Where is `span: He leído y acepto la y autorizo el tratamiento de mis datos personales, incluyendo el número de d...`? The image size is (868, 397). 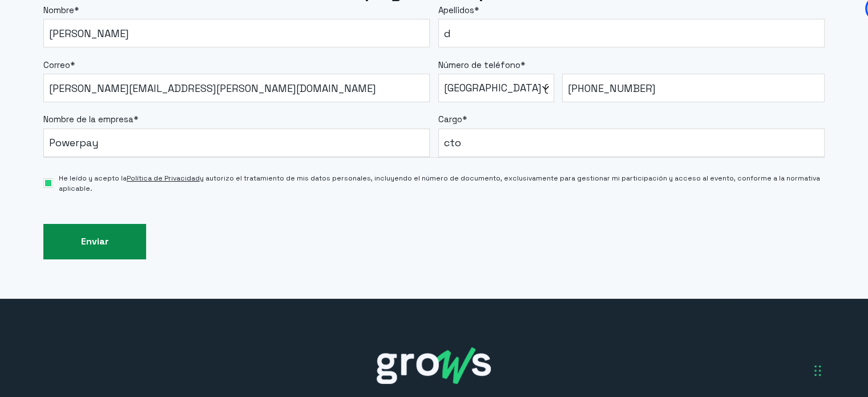
span: He leído y acepto la y autorizo el tratamiento de mis datos personales, incluyendo el número de d... is located at coordinates (442, 183).